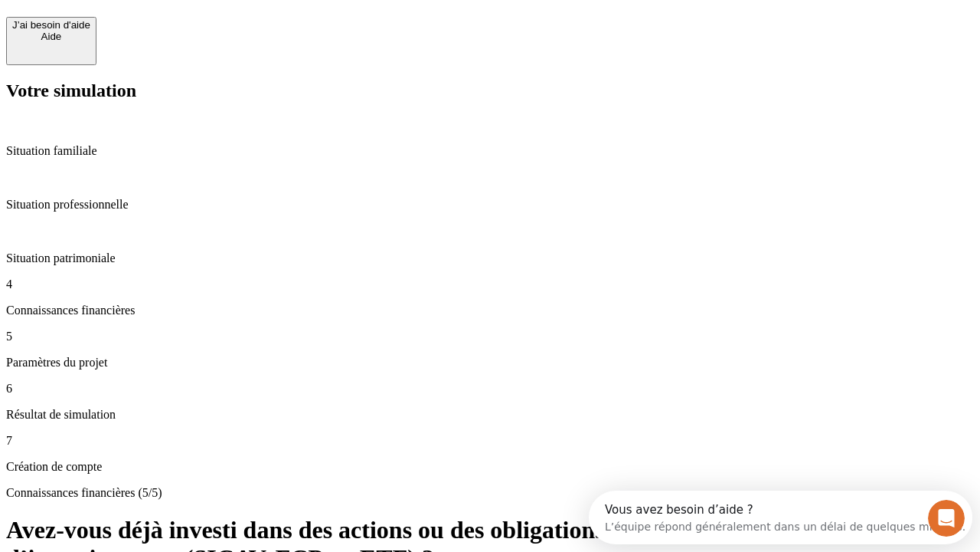 The height and width of the screenshot is (552, 980). What do you see at coordinates (51, 41) in the screenshot?
I see `button: J’ai besoin d'aideAide` at bounding box center [51, 41].